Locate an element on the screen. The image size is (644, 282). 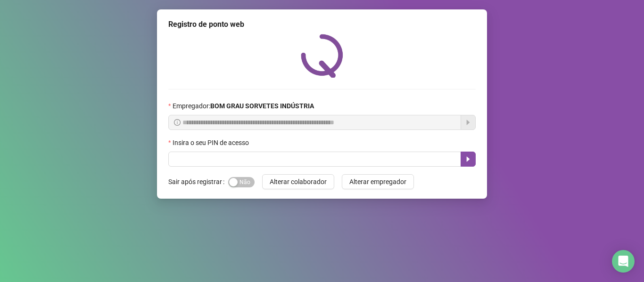
div: Registro de ponto web is located at coordinates (322, 25).